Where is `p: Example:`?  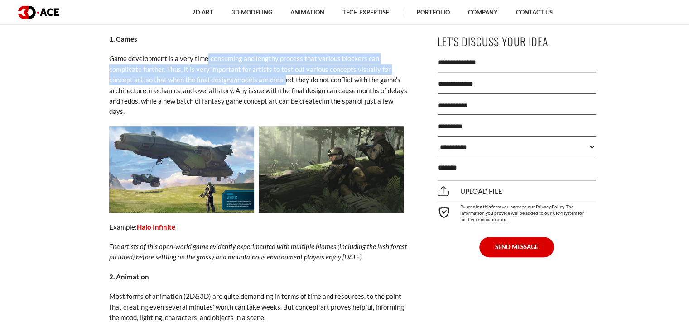
p: Example: is located at coordinates (259, 227).